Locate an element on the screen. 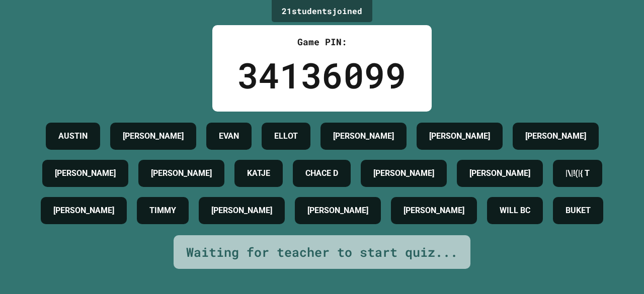 Image resolution: width=644 pixels, height=294 pixels. h4: CHACE D is located at coordinates (322, 174).